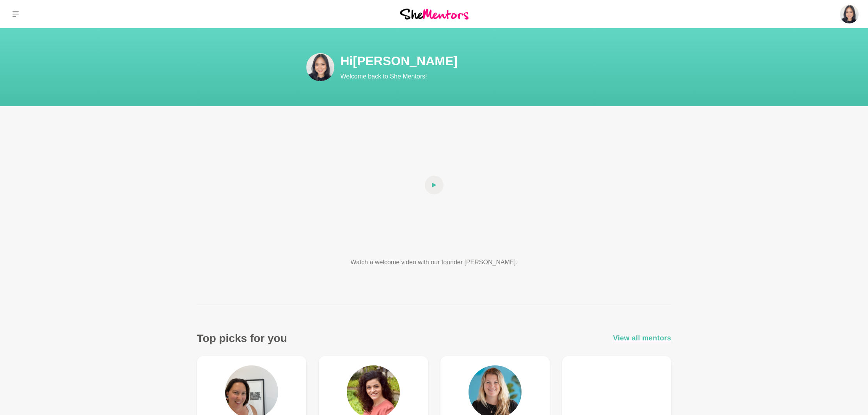  Describe the element at coordinates (642, 338) in the screenshot. I see `a: View all mentors` at that location.